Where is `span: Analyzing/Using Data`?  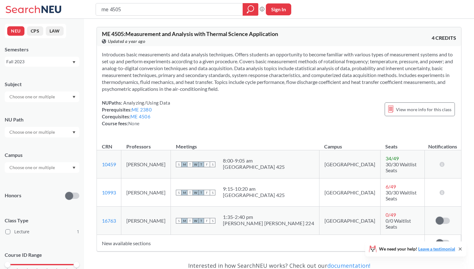 span: Analyzing/Using Data is located at coordinates (146, 103).